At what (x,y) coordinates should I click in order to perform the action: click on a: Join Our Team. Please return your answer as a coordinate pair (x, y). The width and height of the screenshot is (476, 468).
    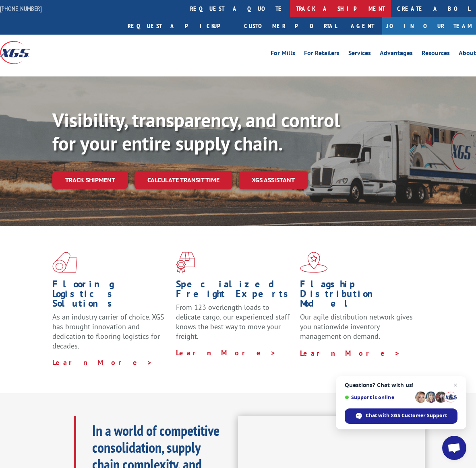
    Looking at the image, I should click on (429, 26).